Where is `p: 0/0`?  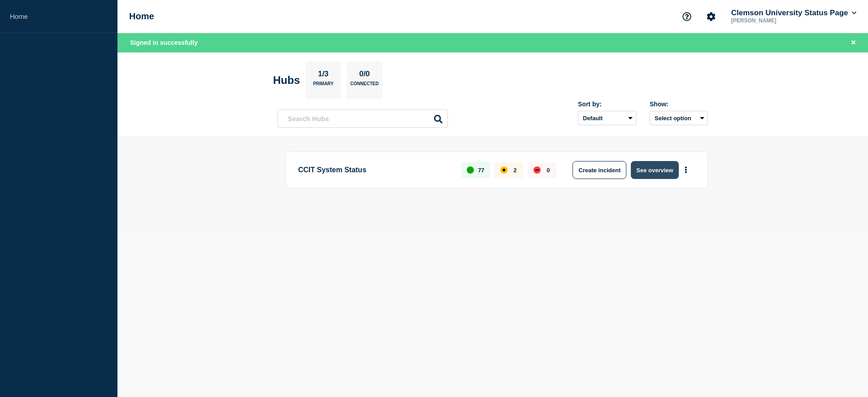
p: 0/0 is located at coordinates (365, 75).